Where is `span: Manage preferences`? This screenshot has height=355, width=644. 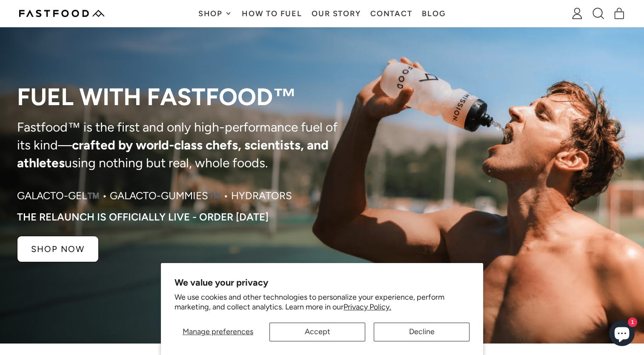 span: Manage preferences is located at coordinates (218, 331).